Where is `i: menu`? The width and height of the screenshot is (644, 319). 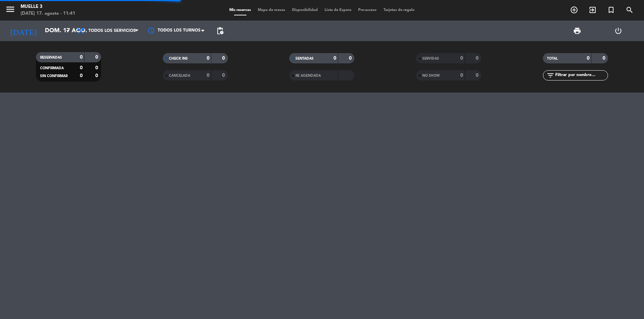
i: menu is located at coordinates (10, 9).